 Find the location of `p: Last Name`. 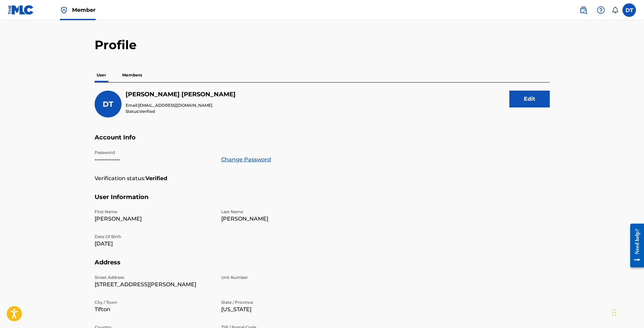

p: Last Name is located at coordinates (281, 211).